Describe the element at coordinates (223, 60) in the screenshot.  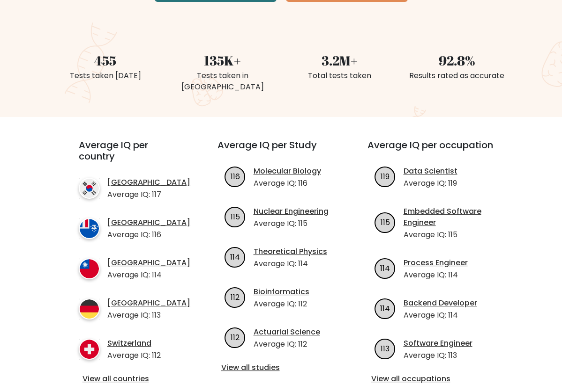
I see `div: 135K+` at that location.